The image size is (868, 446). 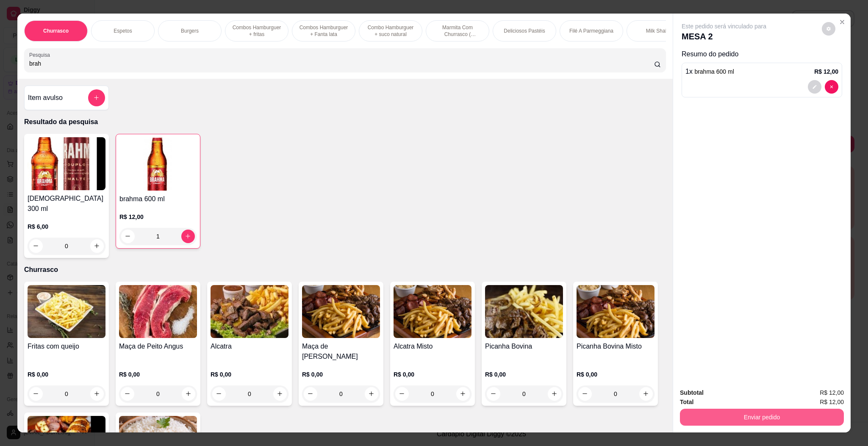 What do you see at coordinates (345, 121) in the screenshot?
I see `p: Resultado da pesquisa` at bounding box center [345, 121].